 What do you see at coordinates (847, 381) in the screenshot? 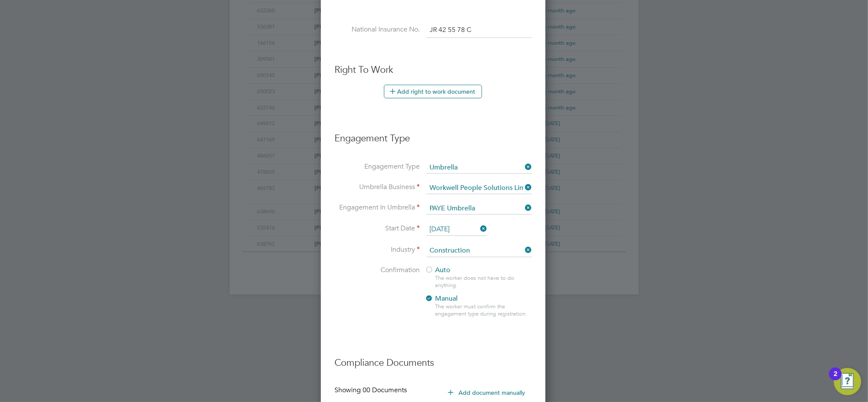
I see `button: Open Resource Center, 2 new notifications` at bounding box center [847, 381].